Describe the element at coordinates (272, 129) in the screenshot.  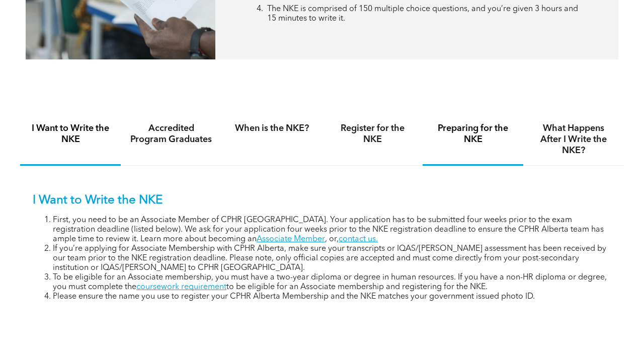
I see `h4: When is the NKE?` at that location.